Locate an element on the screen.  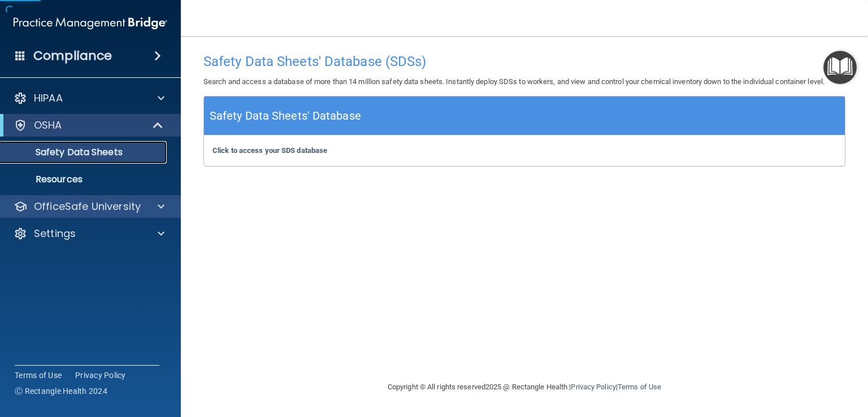
p: OSHA is located at coordinates (48, 125).